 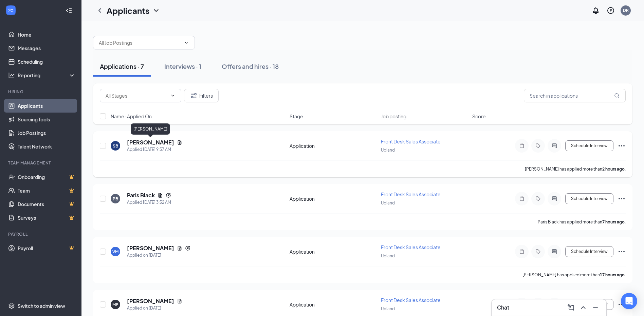 What do you see at coordinates (250, 66) in the screenshot?
I see `div: Offers and hires · 18` at bounding box center [250, 66].